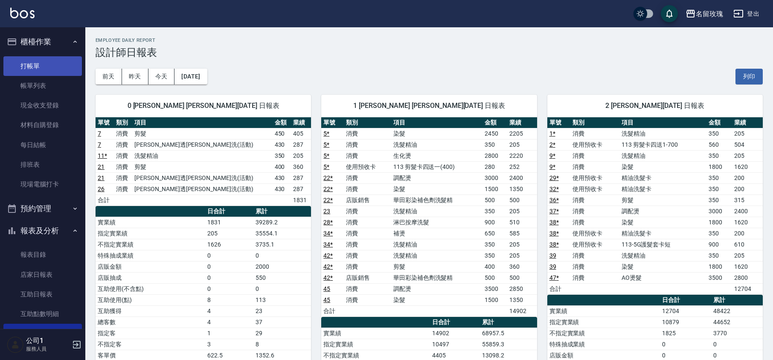  What do you see at coordinates (522, 267) in the screenshot?
I see `td: 360` at bounding box center [522, 267].